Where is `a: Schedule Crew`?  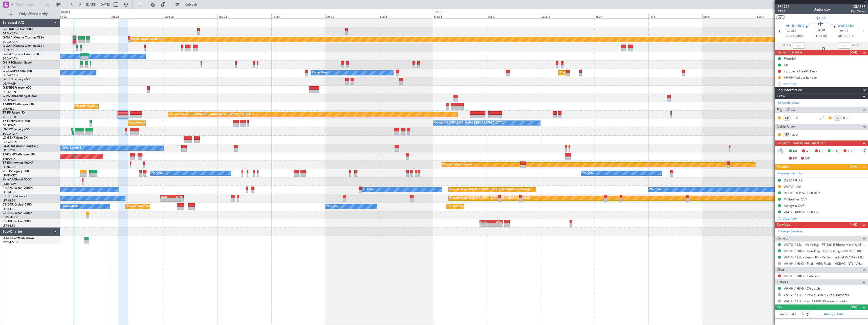 a: Schedule Crew is located at coordinates (788, 103).